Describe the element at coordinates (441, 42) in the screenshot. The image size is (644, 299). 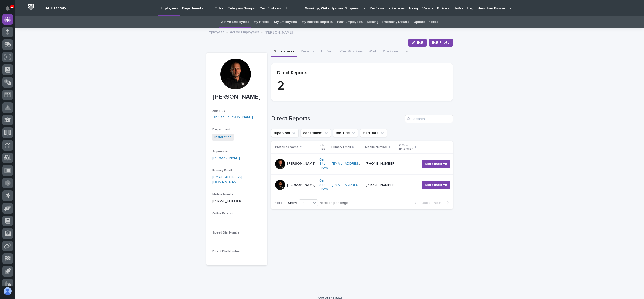
I see `span: Edit Photo` at that location.